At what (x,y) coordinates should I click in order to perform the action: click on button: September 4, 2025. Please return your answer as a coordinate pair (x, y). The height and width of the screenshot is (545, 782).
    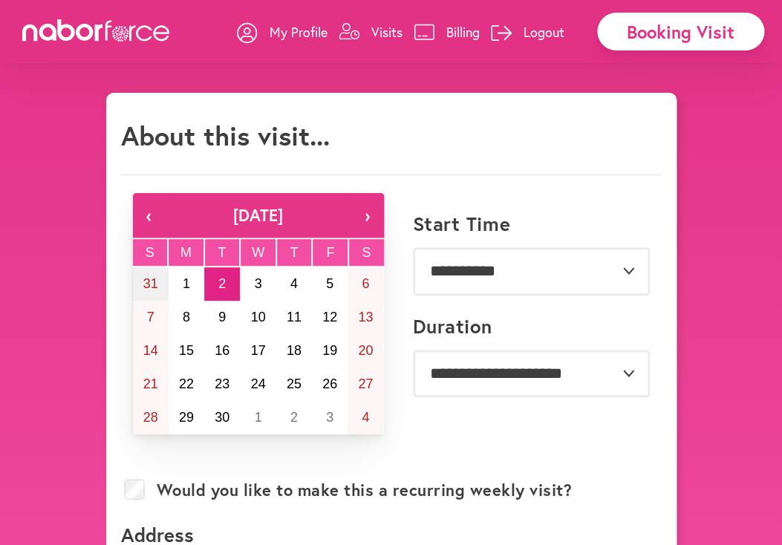
    Looking at the image, I should click on (294, 284).